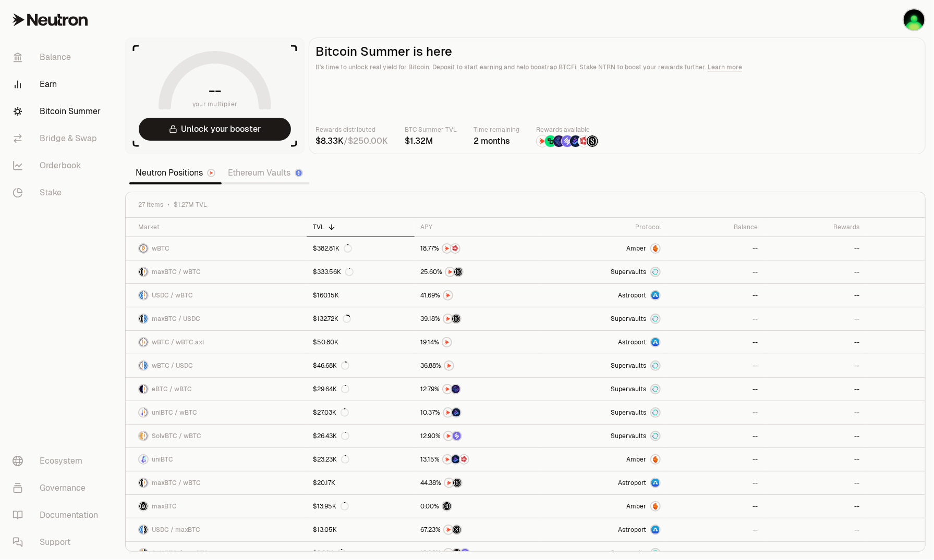 This screenshot has width=934, height=560. What do you see at coordinates (331, 436) in the screenshot?
I see `div: $26.43K` at bounding box center [331, 436].